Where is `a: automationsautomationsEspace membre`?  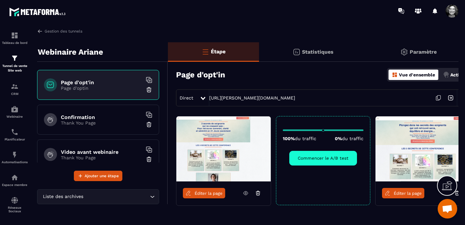
a: automationsautomationsEspace membre is located at coordinates (15, 180).